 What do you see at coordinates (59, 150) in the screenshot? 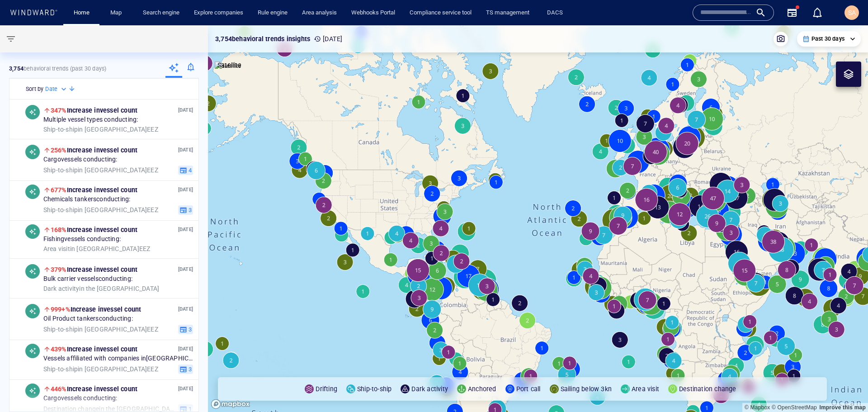
I see `span: 256%` at bounding box center [59, 150].